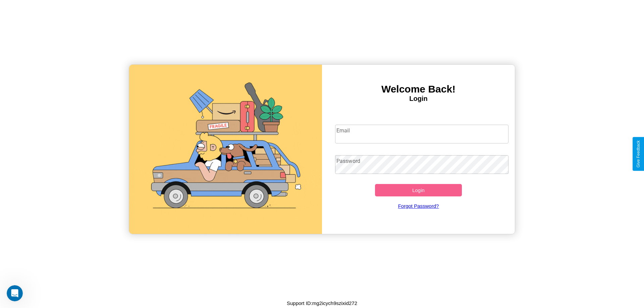 This screenshot has height=308, width=644. Describe the element at coordinates (418, 98) in the screenshot. I see `h4: Login` at that location.